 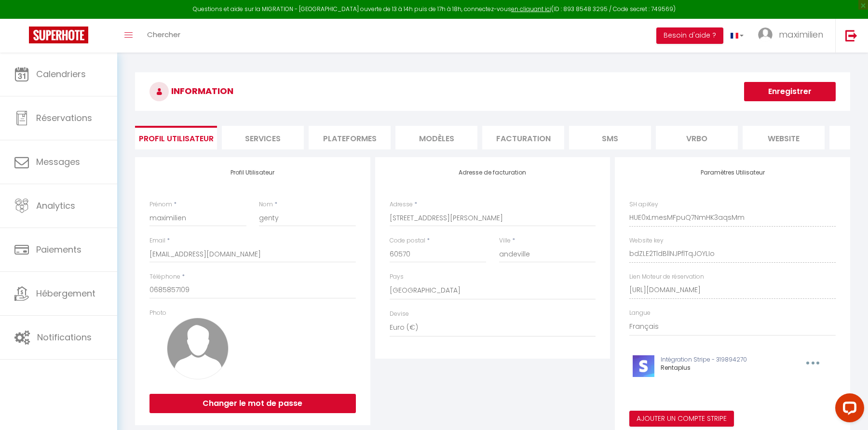 What do you see at coordinates (732, 173) in the screenshot?
I see `h4: Paramètres Utilisateur` at bounding box center [732, 173].